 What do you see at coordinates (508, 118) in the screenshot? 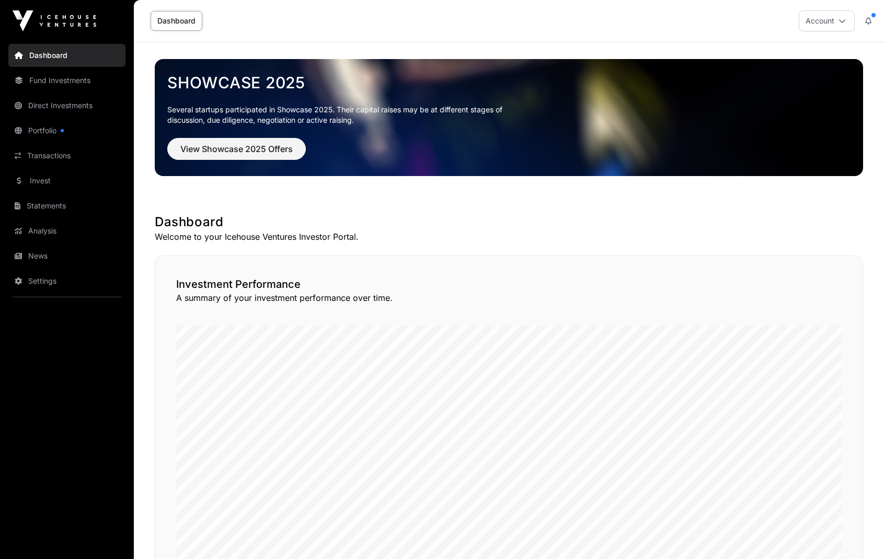
I see `img: Showcase 2025` at bounding box center [508, 118].